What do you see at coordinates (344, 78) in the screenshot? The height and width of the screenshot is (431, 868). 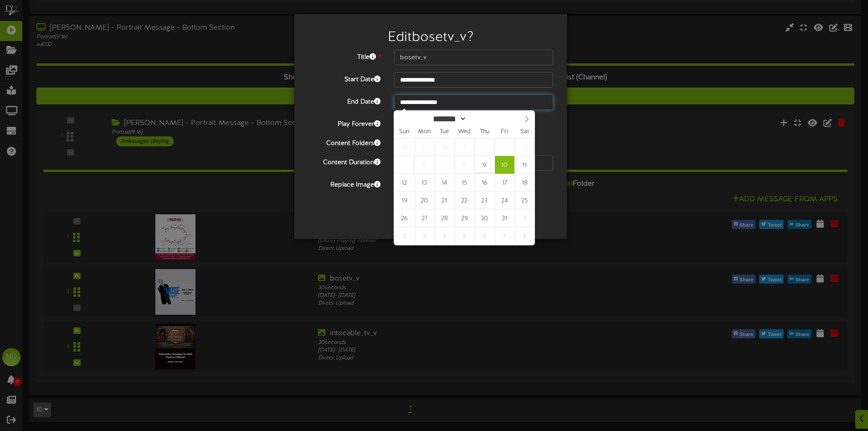 I see `label: Start Date` at bounding box center [344, 78].